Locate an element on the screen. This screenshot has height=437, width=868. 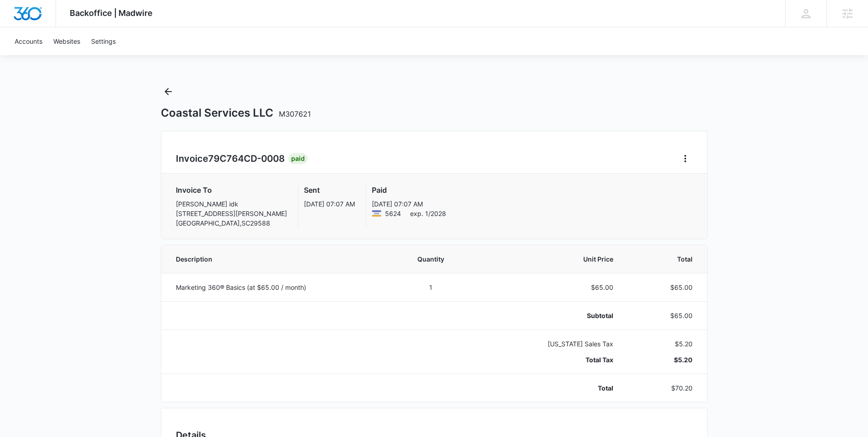
a: Websites is located at coordinates (67, 41).